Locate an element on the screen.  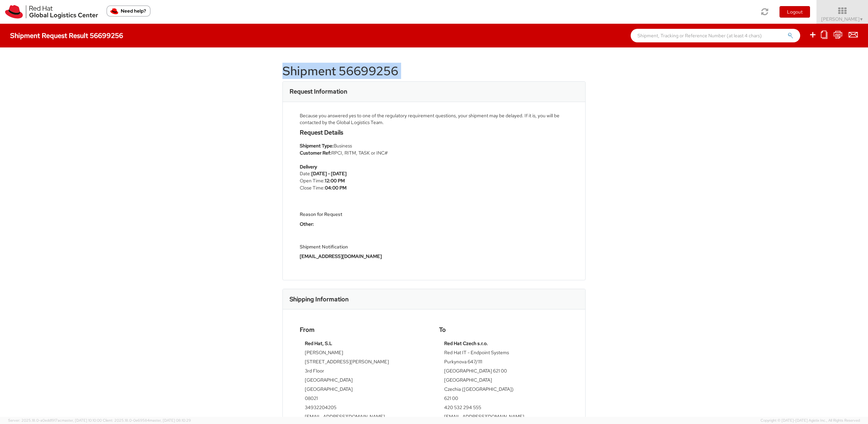
strong: Other: is located at coordinates (307, 224).